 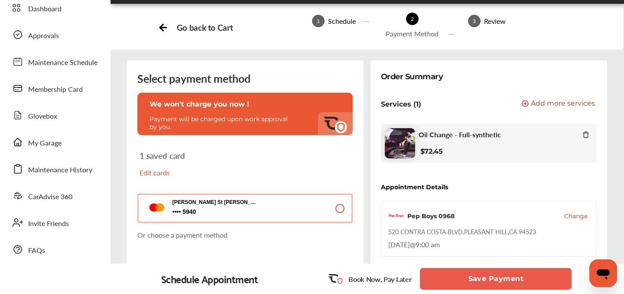 I want to click on img: logo-pepboys.png, so click(x=396, y=216).